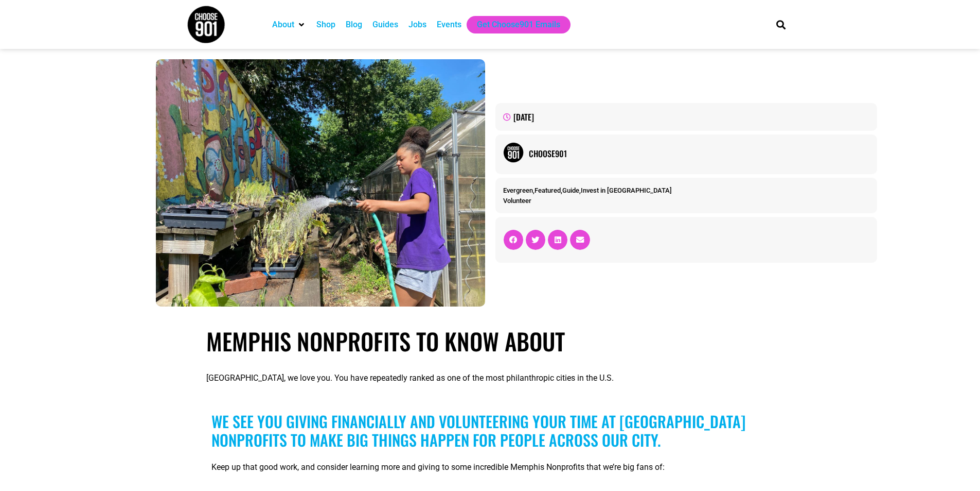 The width and height of the screenshot is (980, 491). What do you see at coordinates (385, 25) in the screenshot?
I see `a: Guides` at bounding box center [385, 25].